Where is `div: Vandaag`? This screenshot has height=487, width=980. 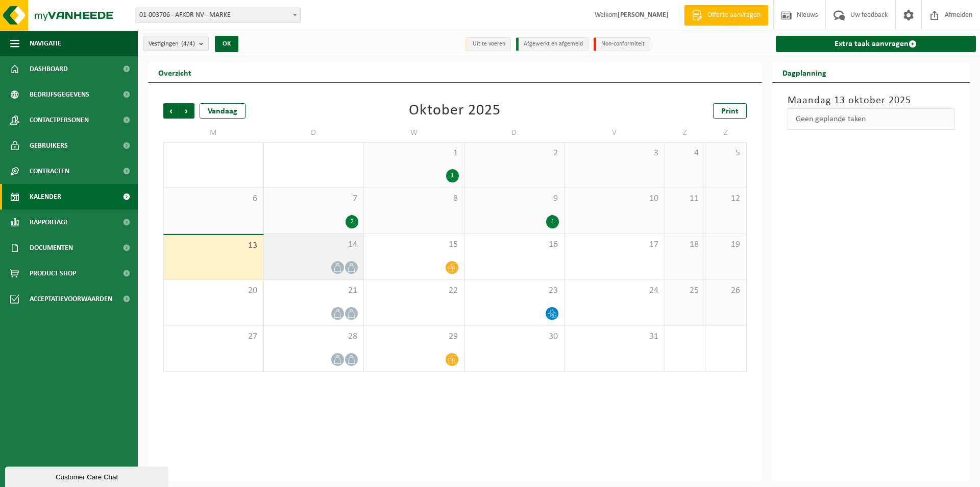 div: Vandaag is located at coordinates (223, 111).